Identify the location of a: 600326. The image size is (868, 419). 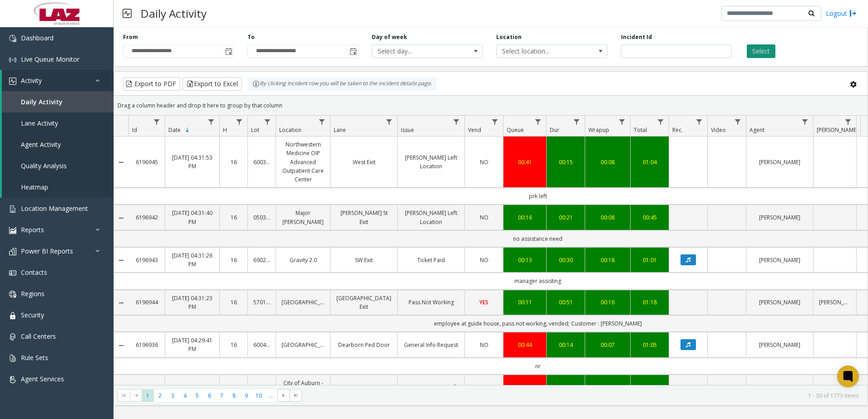
(261, 162).